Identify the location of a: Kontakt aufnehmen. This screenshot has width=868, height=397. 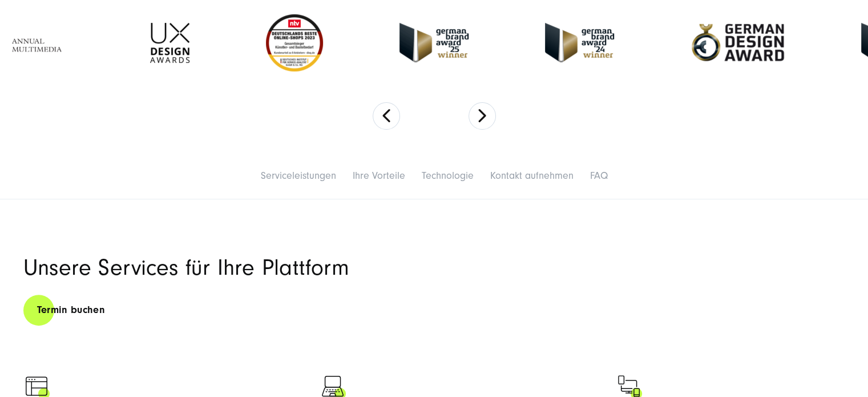
(532, 175).